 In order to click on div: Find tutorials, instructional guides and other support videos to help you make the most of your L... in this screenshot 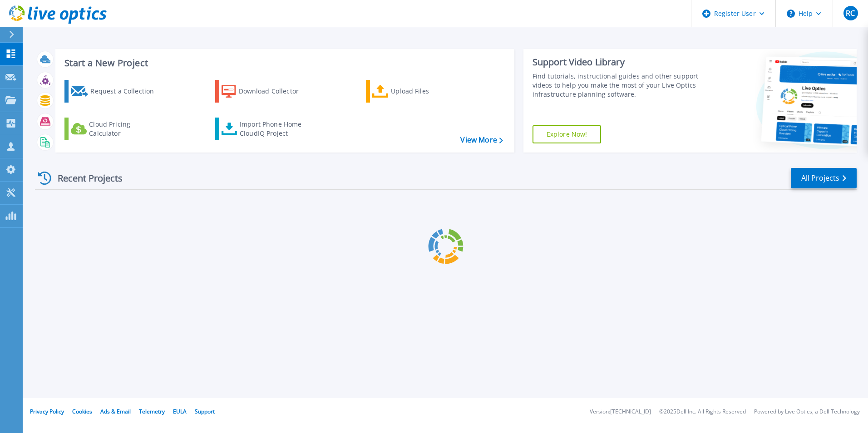, I will do `click(618, 86)`.